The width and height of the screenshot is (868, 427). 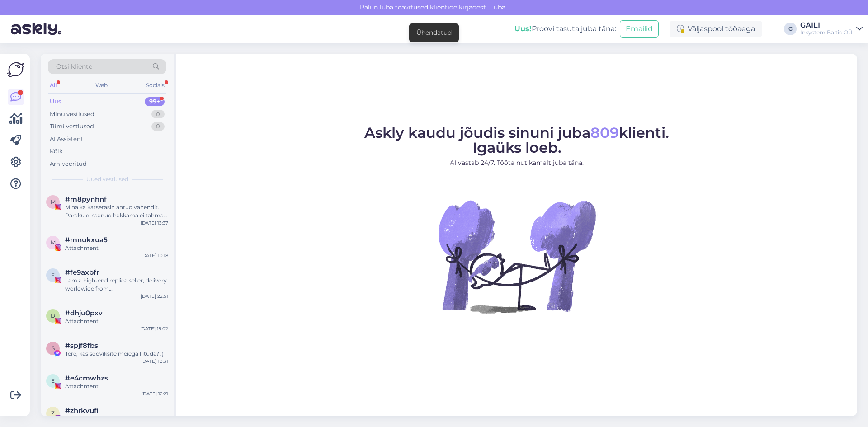 What do you see at coordinates (87, 240) in the screenshot?
I see `span: #mnukxua5` at bounding box center [87, 240].